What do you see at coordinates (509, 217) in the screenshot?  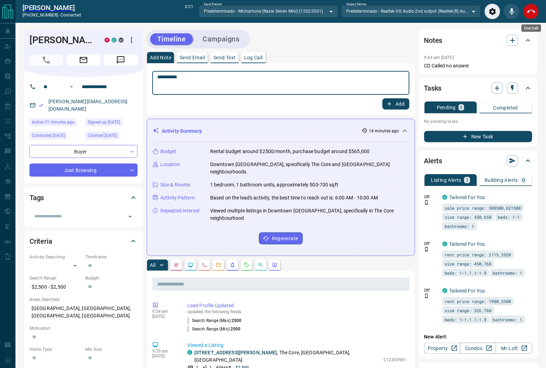 I see `span: beds: 1-1` at bounding box center [509, 217].